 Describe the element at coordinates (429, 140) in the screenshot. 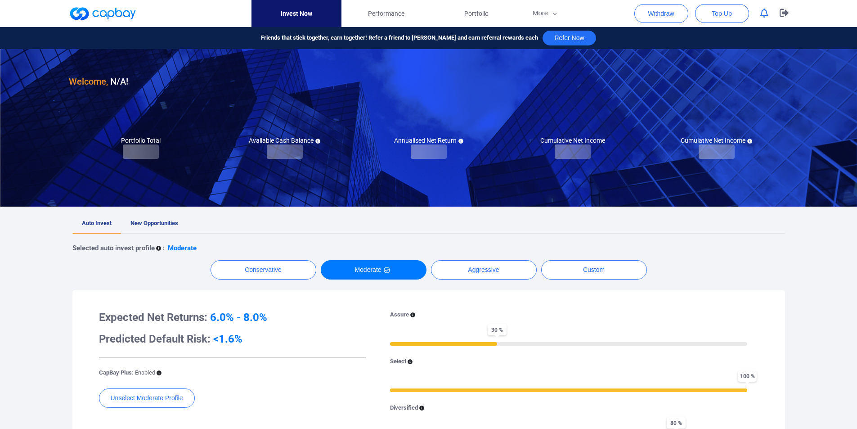

I see `h5: Annualised Net Return` at that location.